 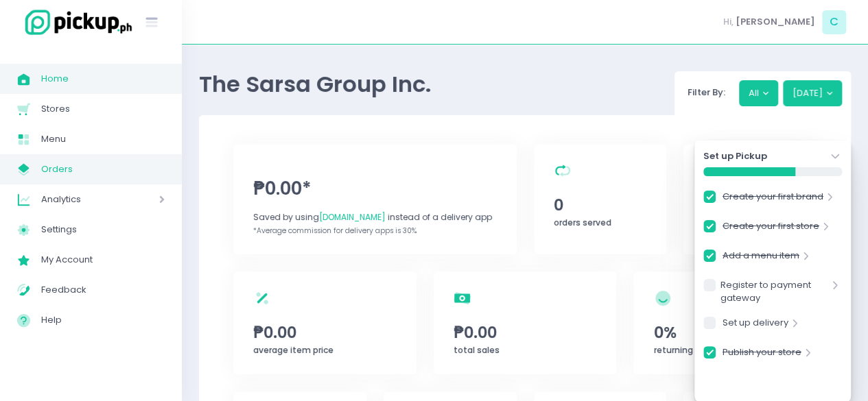 I want to click on span: Orders, so click(x=103, y=170).